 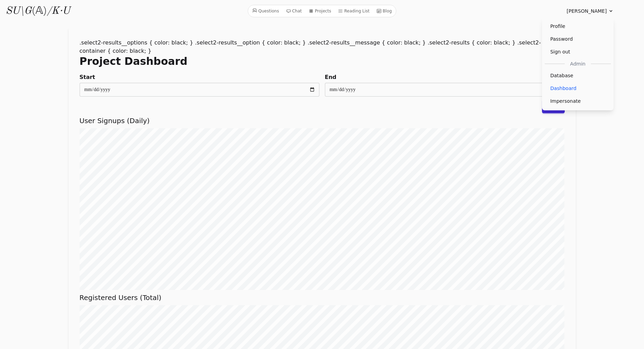 What do you see at coordinates (384, 11) in the screenshot?
I see `a: Blog` at bounding box center [384, 11].